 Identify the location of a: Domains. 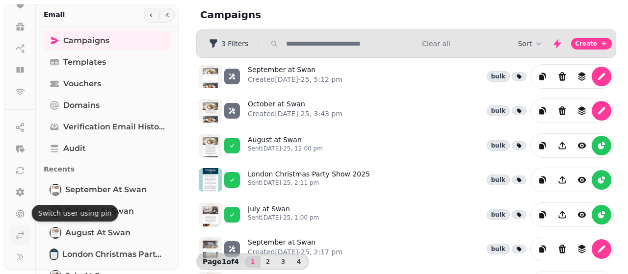
(107, 105).